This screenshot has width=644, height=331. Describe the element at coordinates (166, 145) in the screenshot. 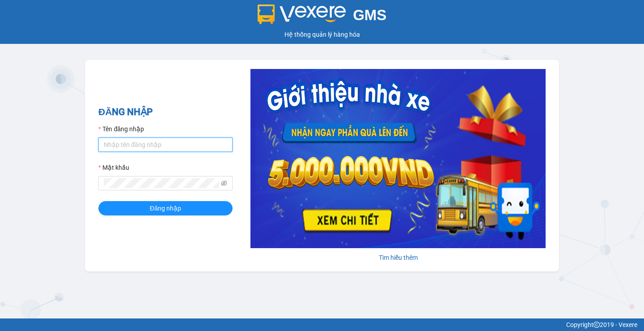

I see `input: Tên đăng nhập` at that location.